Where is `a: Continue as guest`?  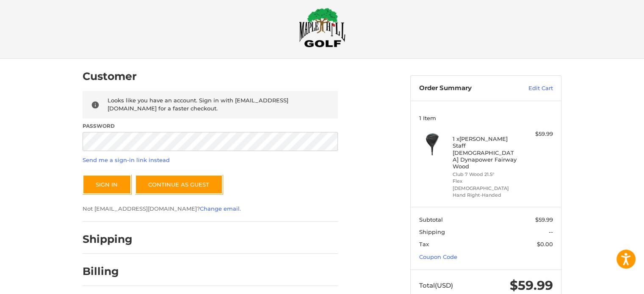
a: Continue as guest is located at coordinates (179, 184).